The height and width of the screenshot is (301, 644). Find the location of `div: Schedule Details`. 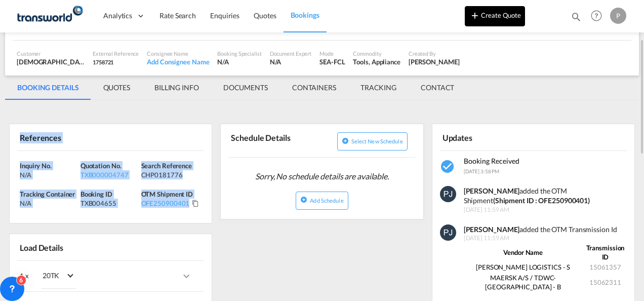

div: Schedule Details is located at coordinates (274, 140).